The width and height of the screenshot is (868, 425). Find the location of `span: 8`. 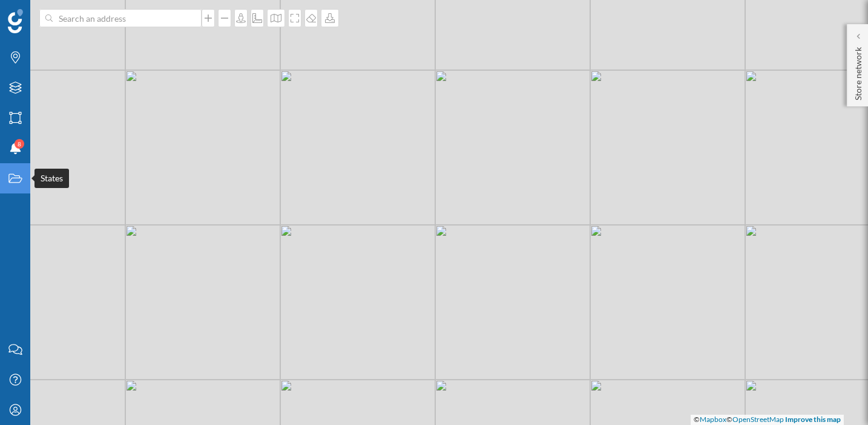

span: 8 is located at coordinates (19, 144).